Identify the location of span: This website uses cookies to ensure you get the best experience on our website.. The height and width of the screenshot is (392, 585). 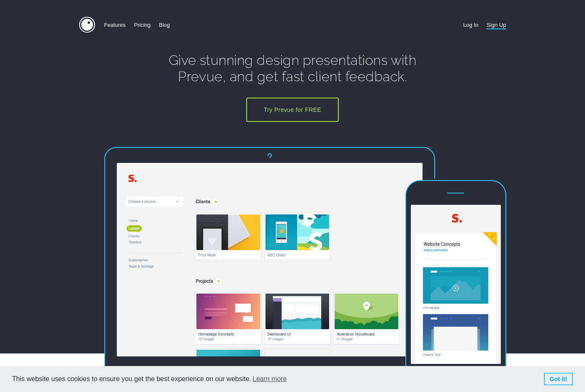
(275, 379).